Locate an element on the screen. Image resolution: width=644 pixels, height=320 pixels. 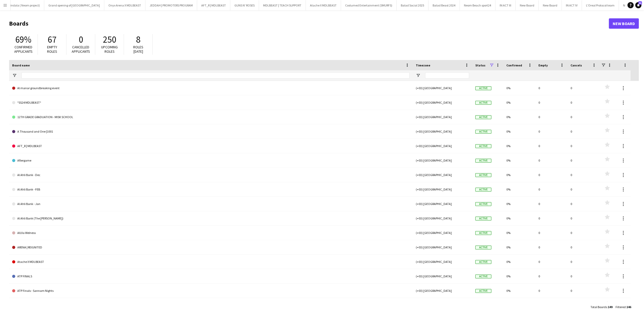
h1: Boards is located at coordinates (309, 23).